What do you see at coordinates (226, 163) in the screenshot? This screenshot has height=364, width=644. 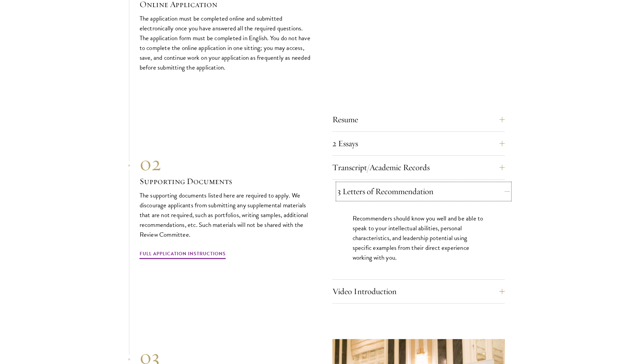 I see `div: 02` at bounding box center [226, 163].